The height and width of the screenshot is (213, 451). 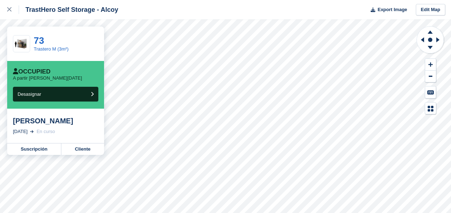 I want to click on img: arrow-right-light-icn-cde0832a797a2874e46488d9cf13f60e5c3a73dbe684e267c42b8395dfbc2abf.svg, so click(x=32, y=132).